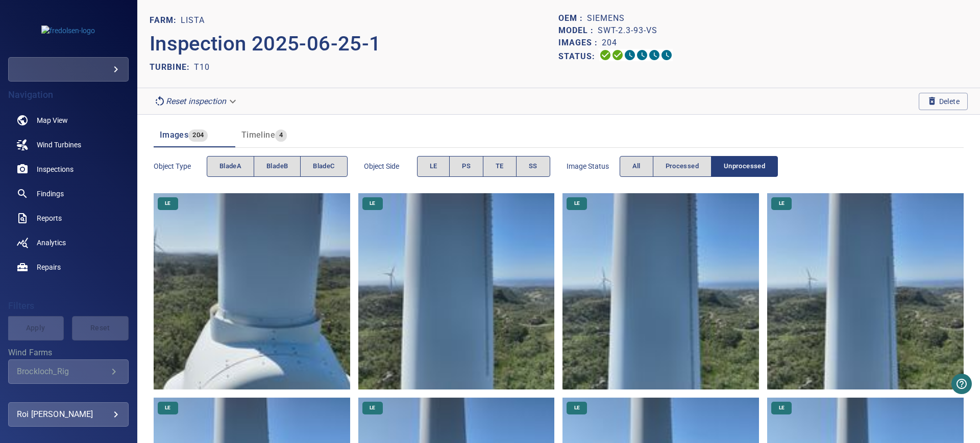  What do you see at coordinates (277, 166) in the screenshot?
I see `span: bladeB` at bounding box center [277, 166].